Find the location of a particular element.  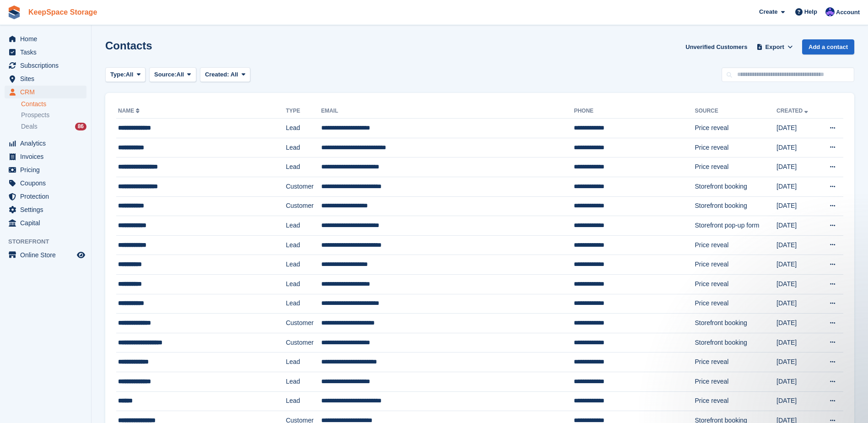

span: Source: is located at coordinates (165, 74).